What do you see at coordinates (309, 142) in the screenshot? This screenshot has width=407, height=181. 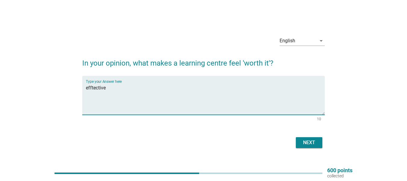 I see `button: Next` at bounding box center [309, 142].